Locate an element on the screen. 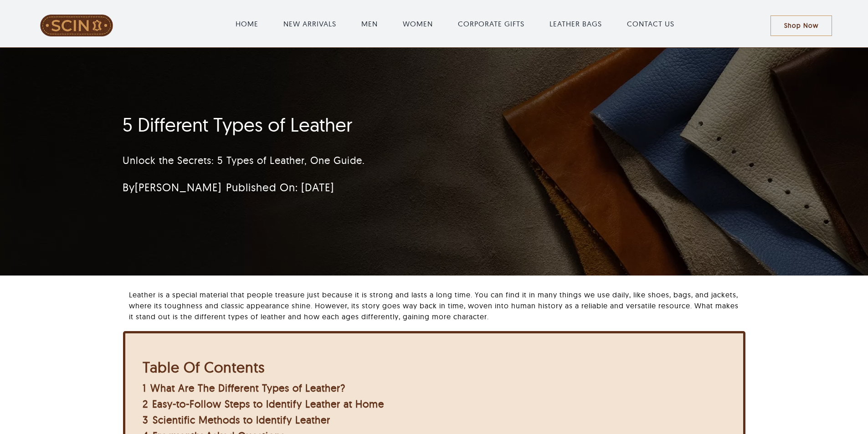  span: Scientific Methods to Identify Leather is located at coordinates (242, 420).